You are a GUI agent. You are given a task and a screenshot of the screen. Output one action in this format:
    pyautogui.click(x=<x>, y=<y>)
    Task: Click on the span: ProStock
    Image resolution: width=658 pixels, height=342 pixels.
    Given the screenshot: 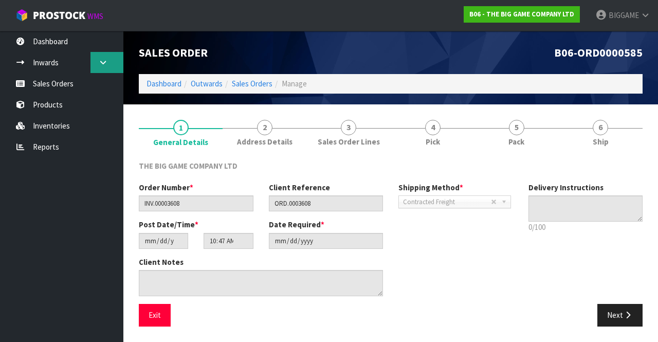 What is the action you would take?
    pyautogui.click(x=59, y=15)
    